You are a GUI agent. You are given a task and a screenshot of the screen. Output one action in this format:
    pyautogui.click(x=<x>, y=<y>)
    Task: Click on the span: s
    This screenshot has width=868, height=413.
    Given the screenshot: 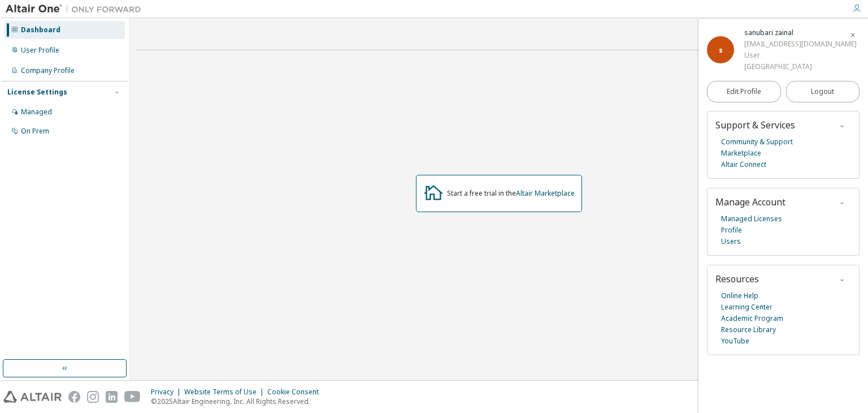 What is the action you would take?
    pyautogui.click(x=720, y=50)
    